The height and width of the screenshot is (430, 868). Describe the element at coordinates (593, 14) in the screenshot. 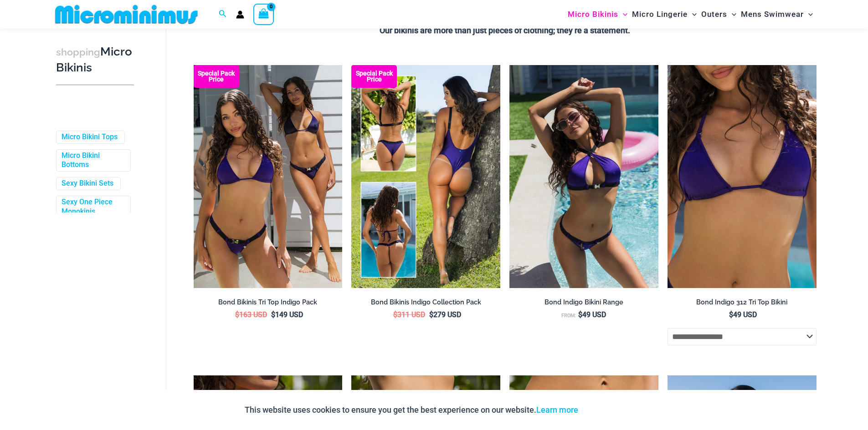

I see `span: Micro Bikinis` at that location.